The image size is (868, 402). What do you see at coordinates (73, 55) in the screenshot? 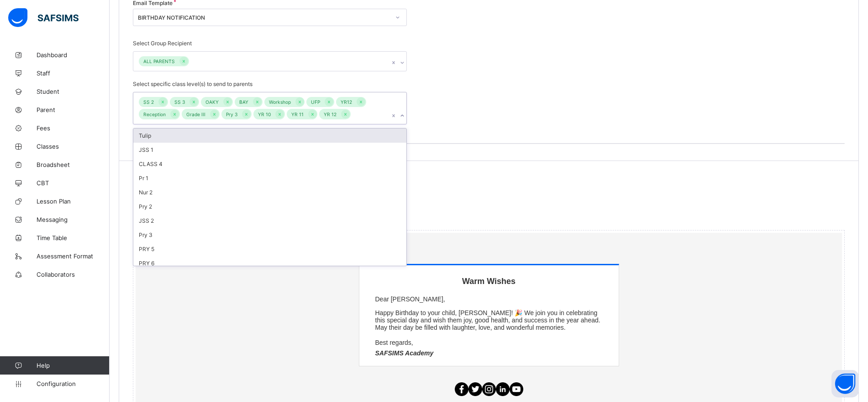
I see `span: Dashboard` at bounding box center [73, 55].